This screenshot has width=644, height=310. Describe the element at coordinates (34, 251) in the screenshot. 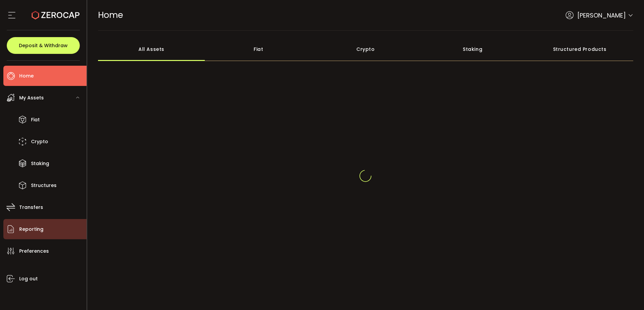

I see `span: Preferences` at that location.